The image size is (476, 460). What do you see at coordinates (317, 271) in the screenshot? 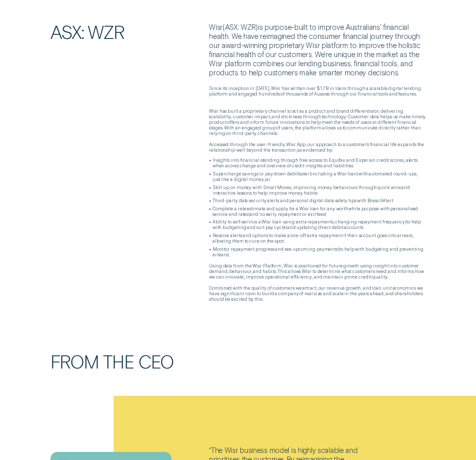
I see `p: Using data from the Wisr Platform, Wisr is positioned for future growth using insight into custom...` at bounding box center [317, 271].